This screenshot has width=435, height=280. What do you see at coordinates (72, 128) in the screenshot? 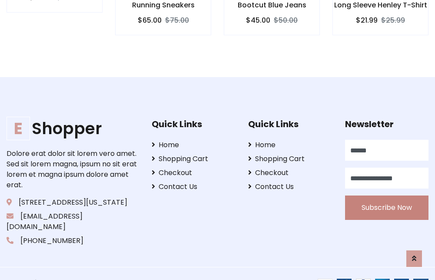
I see `h1: Shopper` at bounding box center [72, 128].